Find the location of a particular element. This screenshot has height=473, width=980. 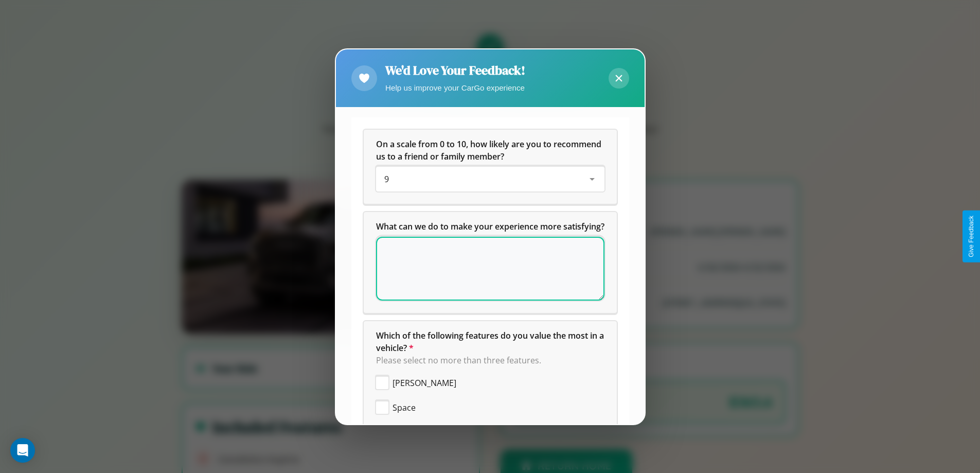

p: Help us improve your CarGo experience is located at coordinates (456, 87).